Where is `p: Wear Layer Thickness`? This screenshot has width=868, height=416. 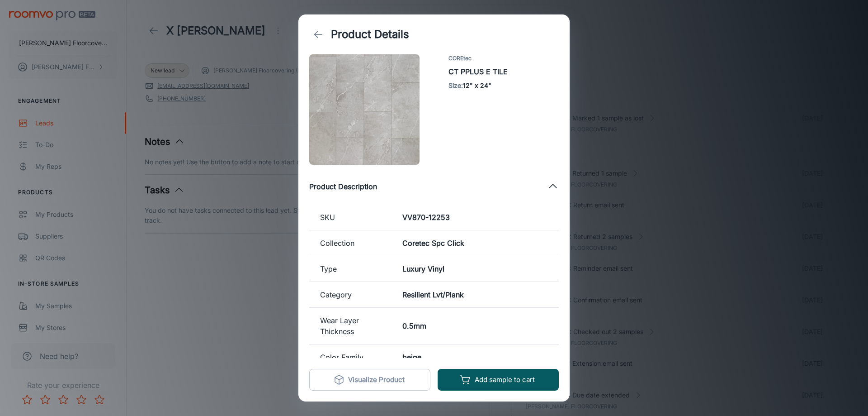
p: Wear Layer Thickness is located at coordinates (350, 326).